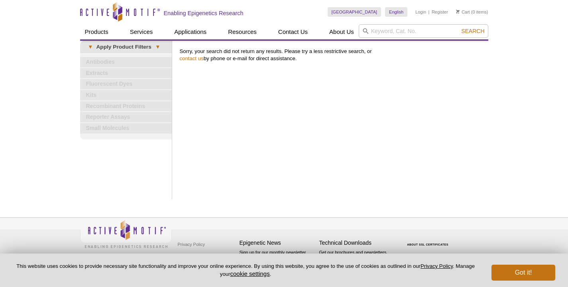  What do you see at coordinates (423, 31) in the screenshot?
I see `input: Keyword, Cat. No.` at bounding box center [423, 31].